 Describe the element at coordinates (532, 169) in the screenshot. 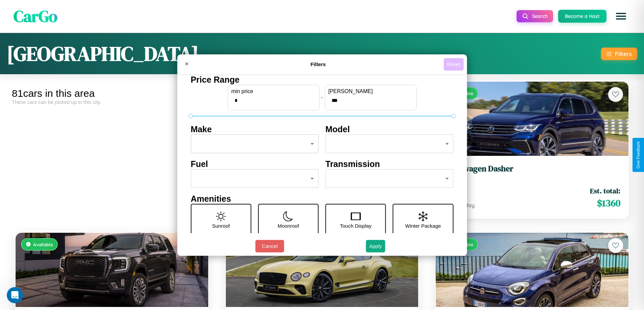

I see `h3: Volkswagen Dasher` at that location.